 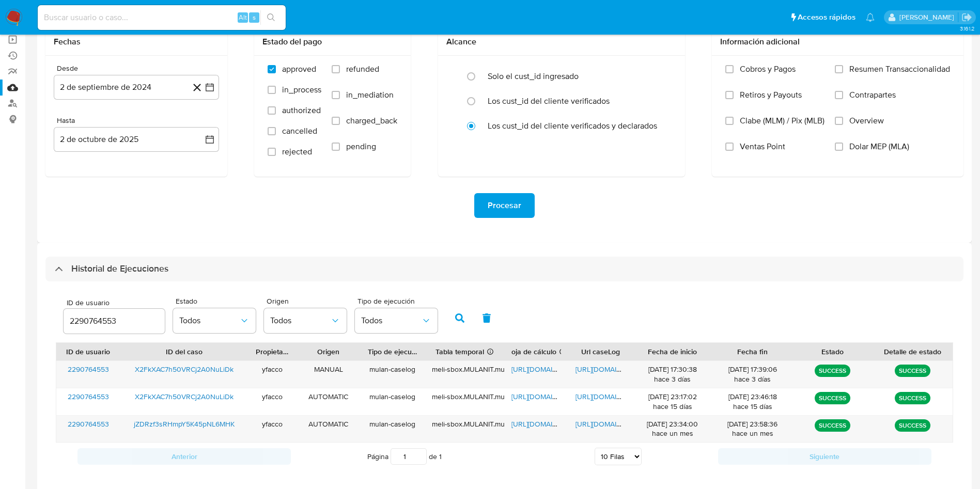 I want to click on a: Salir, so click(x=966, y=17).